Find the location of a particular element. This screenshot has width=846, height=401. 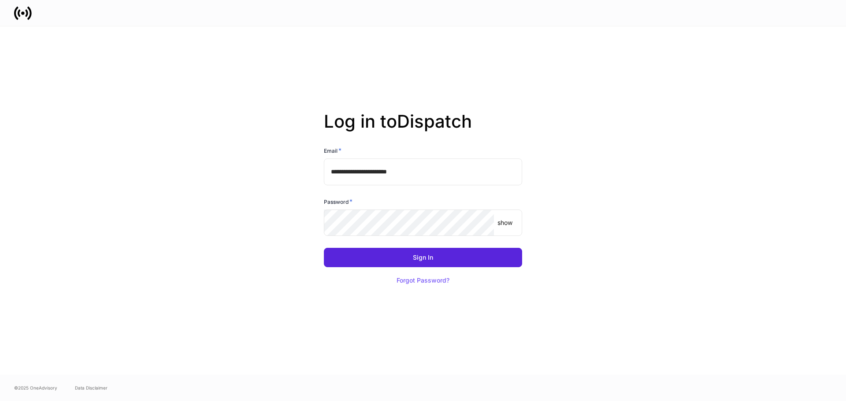

a: Data Disclaimer is located at coordinates (91, 388).